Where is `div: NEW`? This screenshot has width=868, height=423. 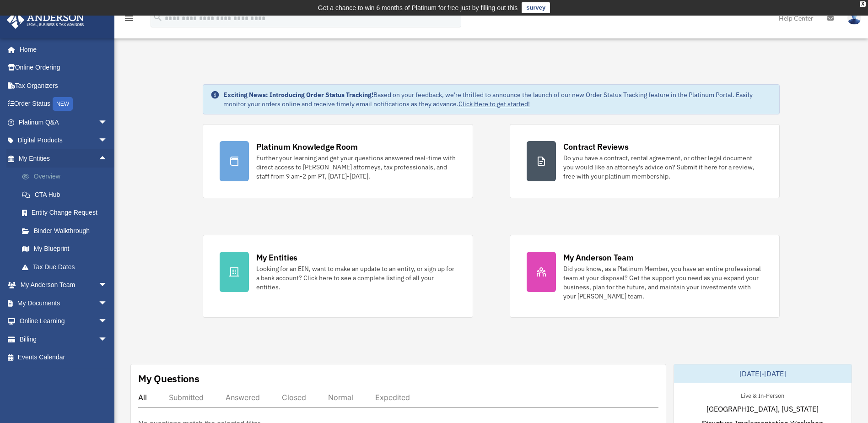
div: NEW is located at coordinates (62, 104).